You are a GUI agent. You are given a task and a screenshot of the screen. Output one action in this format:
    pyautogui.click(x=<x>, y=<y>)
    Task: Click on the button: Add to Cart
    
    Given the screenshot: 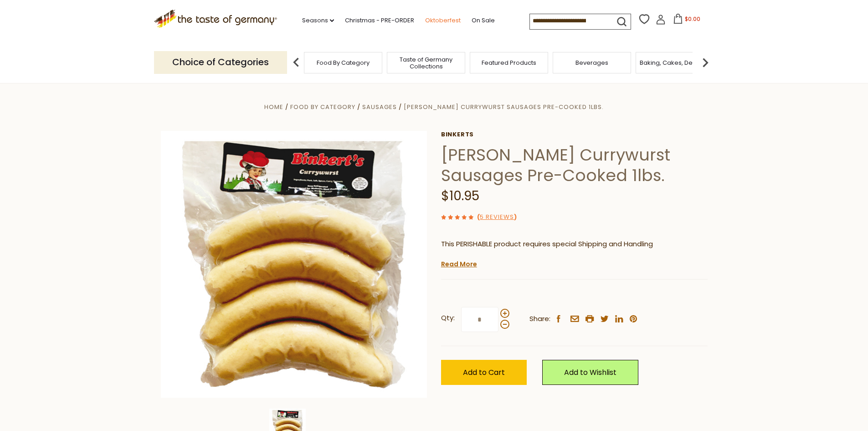 What is the action you would take?
    pyautogui.click(x=484, y=372)
    